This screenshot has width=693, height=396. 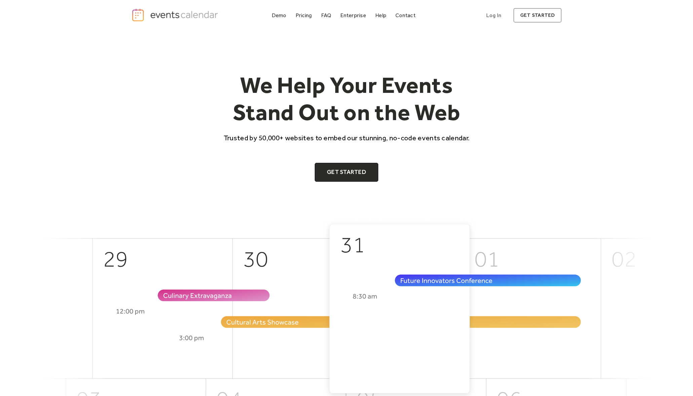 What do you see at coordinates (353, 15) in the screenshot?
I see `div: Enterprise` at bounding box center [353, 15].